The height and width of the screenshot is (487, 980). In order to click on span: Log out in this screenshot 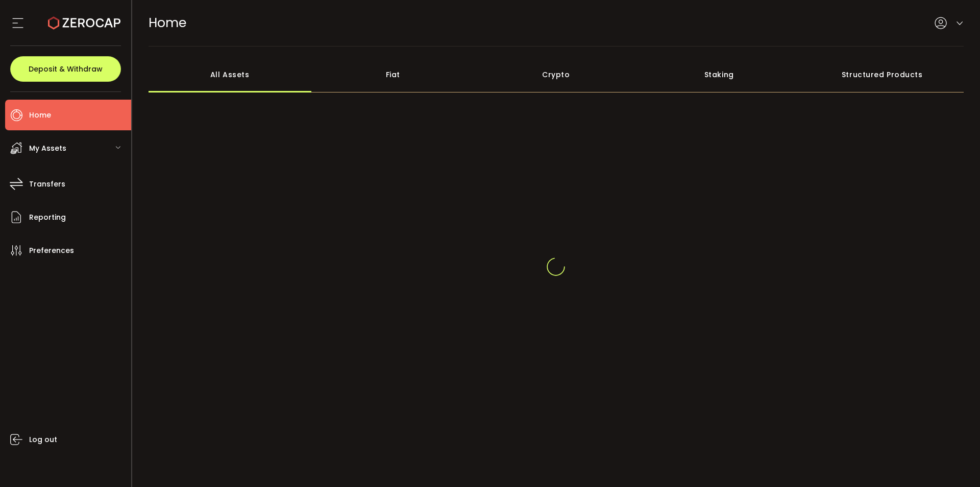, I will do `click(43, 439)`.